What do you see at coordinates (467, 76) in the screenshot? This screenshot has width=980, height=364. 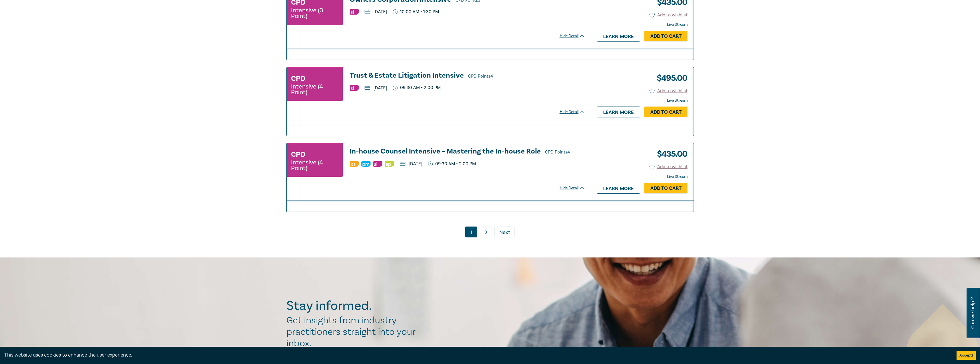 I see `h3: Trust & Estate Litigation Intensive` at bounding box center [467, 76].